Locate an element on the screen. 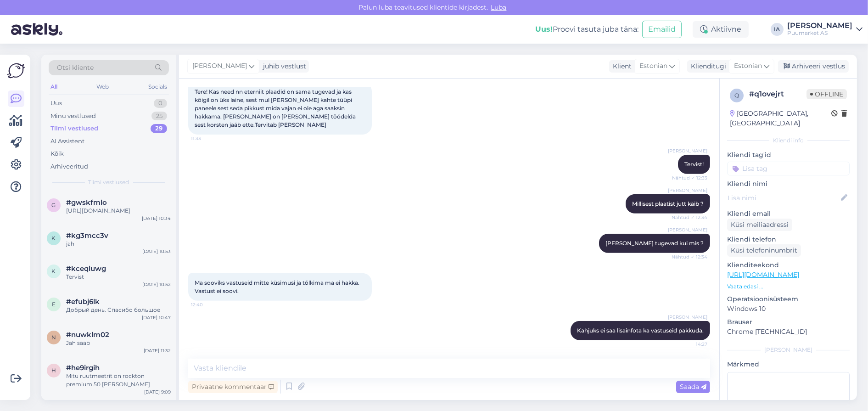 The width and height of the screenshot is (868, 411). span: 14:27 is located at coordinates (690, 344).